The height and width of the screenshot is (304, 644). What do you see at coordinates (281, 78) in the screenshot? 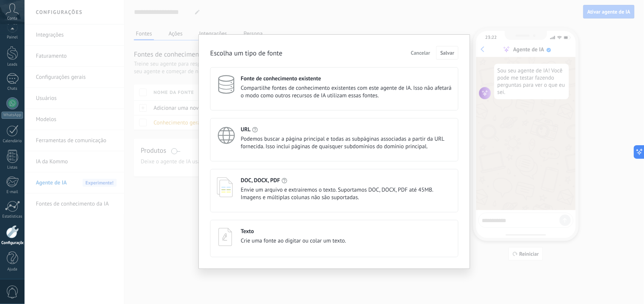
I see `h4: Fonte de conhecimento existente` at bounding box center [281, 78].